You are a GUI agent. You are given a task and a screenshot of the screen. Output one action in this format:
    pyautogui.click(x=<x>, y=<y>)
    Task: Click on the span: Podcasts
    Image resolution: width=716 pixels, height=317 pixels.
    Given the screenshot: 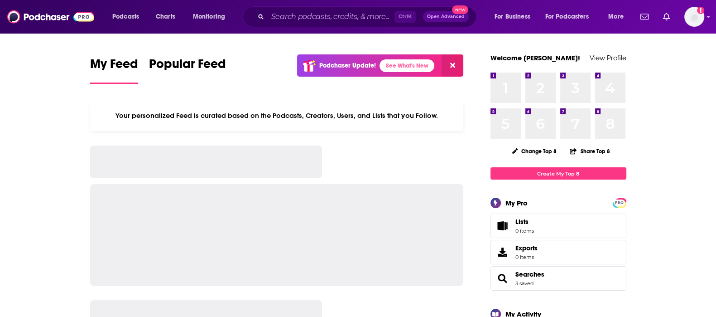 What is the action you would take?
    pyautogui.click(x=125, y=17)
    